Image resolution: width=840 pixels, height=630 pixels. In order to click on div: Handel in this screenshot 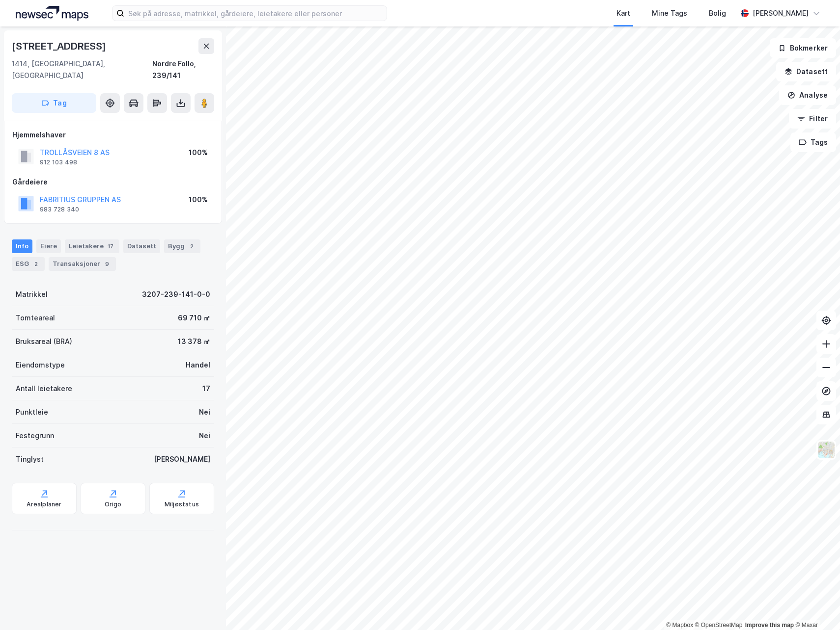, I will do `click(198, 365)`.